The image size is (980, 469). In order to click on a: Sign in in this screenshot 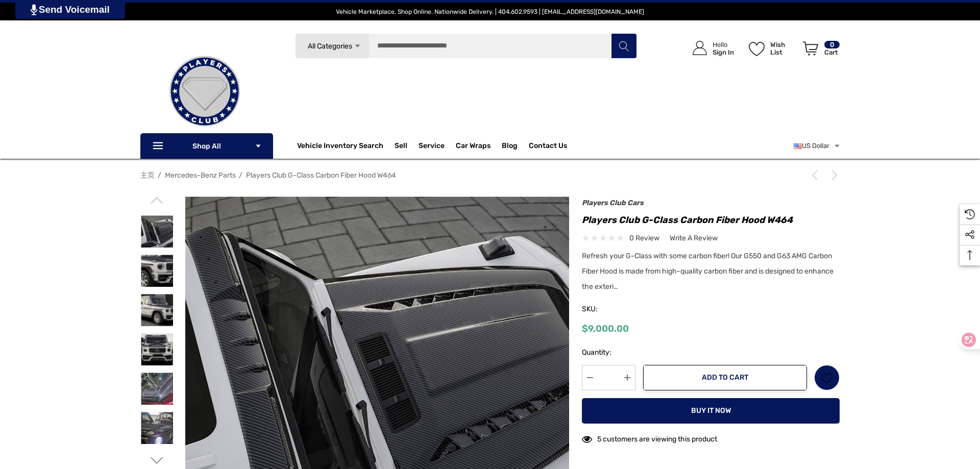, I will do `click(710, 48)`.